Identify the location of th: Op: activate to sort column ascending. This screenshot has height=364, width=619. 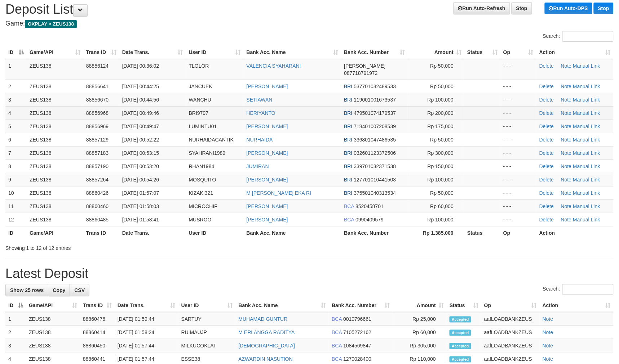
(518, 52).